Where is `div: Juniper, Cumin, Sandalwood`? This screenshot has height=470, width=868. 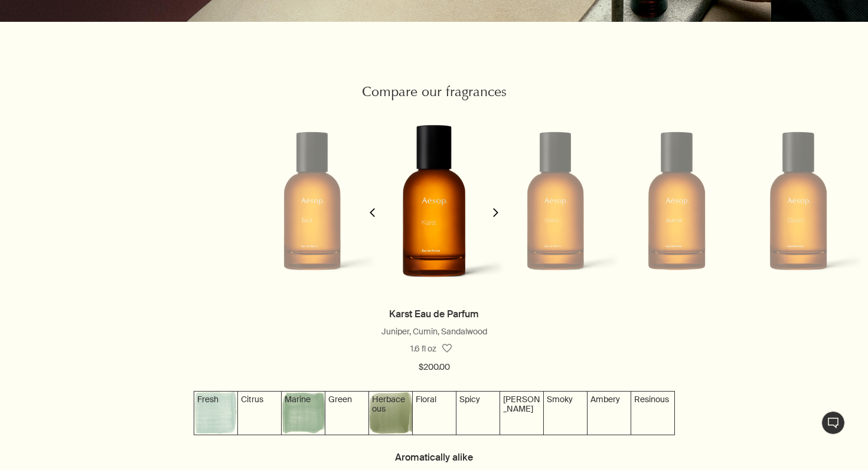 div: Juniper, Cumin, Sandalwood is located at coordinates (434, 332).